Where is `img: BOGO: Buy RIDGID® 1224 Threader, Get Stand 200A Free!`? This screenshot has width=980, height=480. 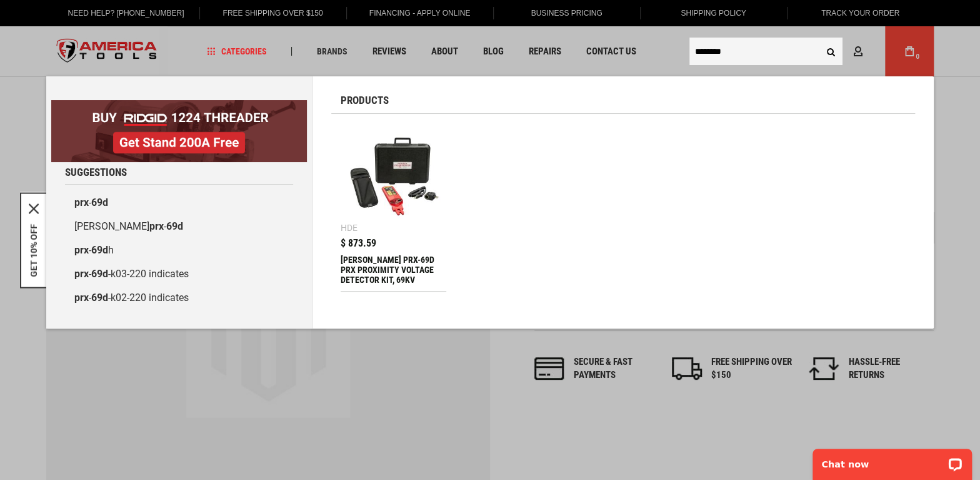
img: BOGO: Buy RIDGID® 1224 Threader, Get Stand 200A Free! is located at coordinates (179, 131).